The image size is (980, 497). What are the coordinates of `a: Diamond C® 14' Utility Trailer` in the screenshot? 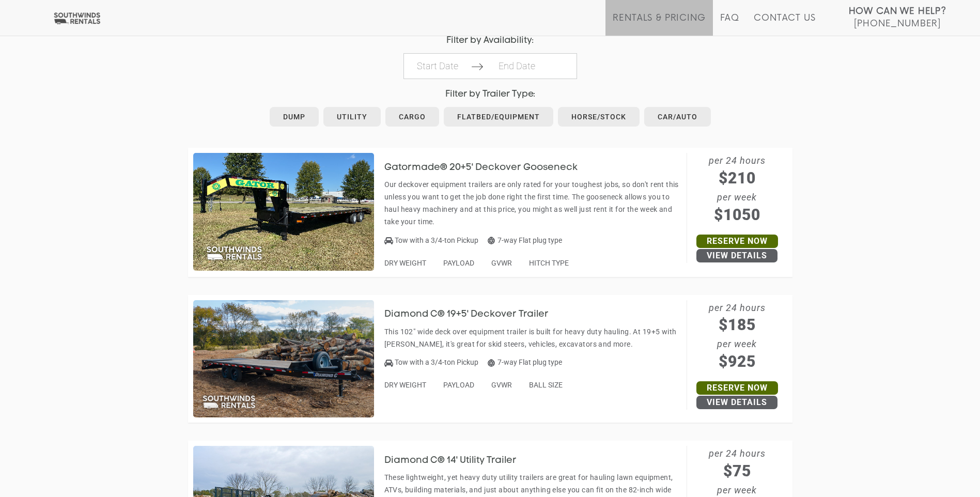 It's located at (458, 460).